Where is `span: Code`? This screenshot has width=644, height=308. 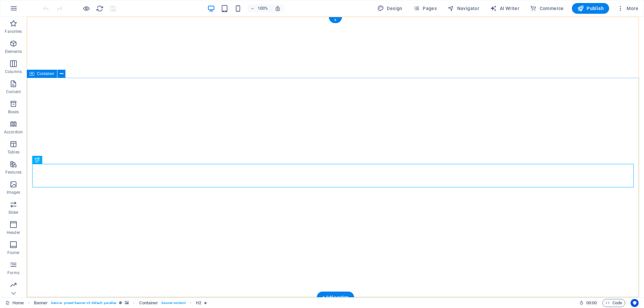 span: Code is located at coordinates (614, 303).